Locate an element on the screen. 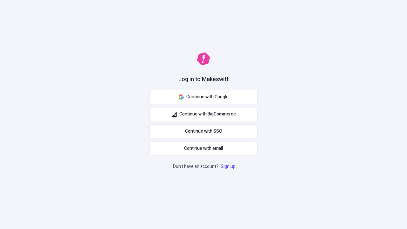 This screenshot has height=229, width=407. span: Continue with Google is located at coordinates (208, 97).